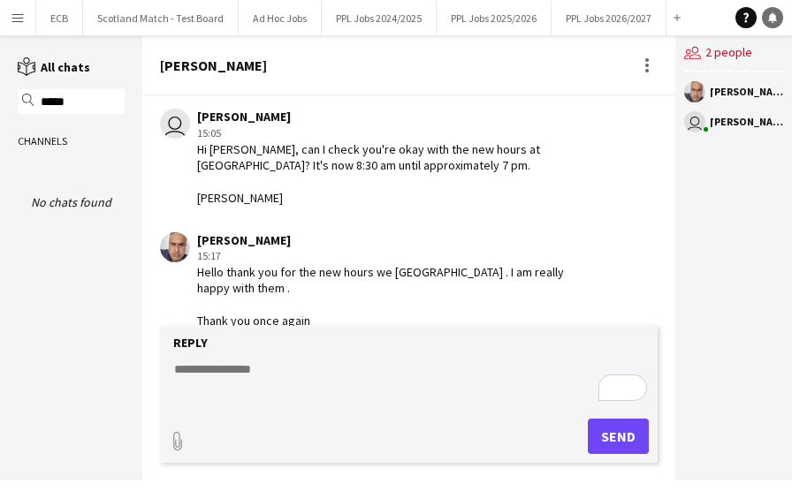 The width and height of the screenshot is (792, 491). What do you see at coordinates (59, 18) in the screenshot?
I see `button: ECB` at bounding box center [59, 18].